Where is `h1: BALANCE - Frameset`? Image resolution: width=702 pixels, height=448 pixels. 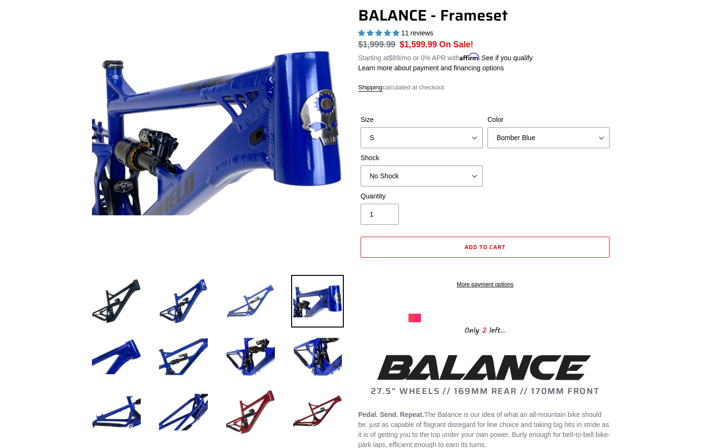
h1: BALANCE - Frameset is located at coordinates (485, 15).